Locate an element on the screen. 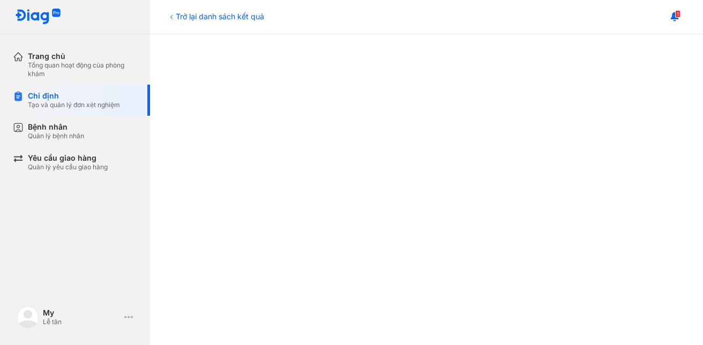 The width and height of the screenshot is (703, 345). div: Yêu cầu giao hàng is located at coordinates (68, 158).